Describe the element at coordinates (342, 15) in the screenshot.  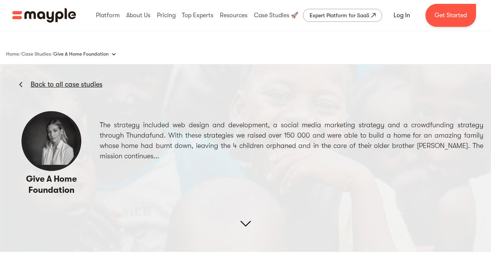
I see `a: Expert Platform for SaaS` at that location.